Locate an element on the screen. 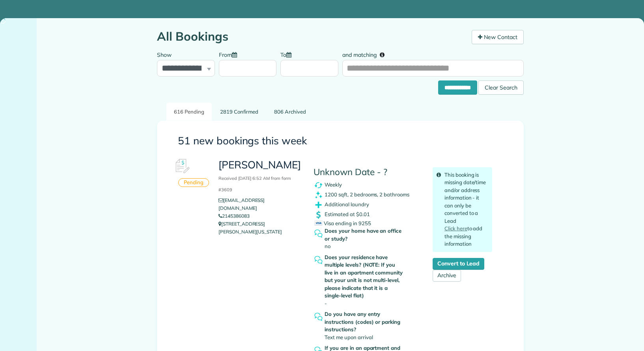 The width and height of the screenshot is (644, 351). a: 806 Archived is located at coordinates (290, 111).